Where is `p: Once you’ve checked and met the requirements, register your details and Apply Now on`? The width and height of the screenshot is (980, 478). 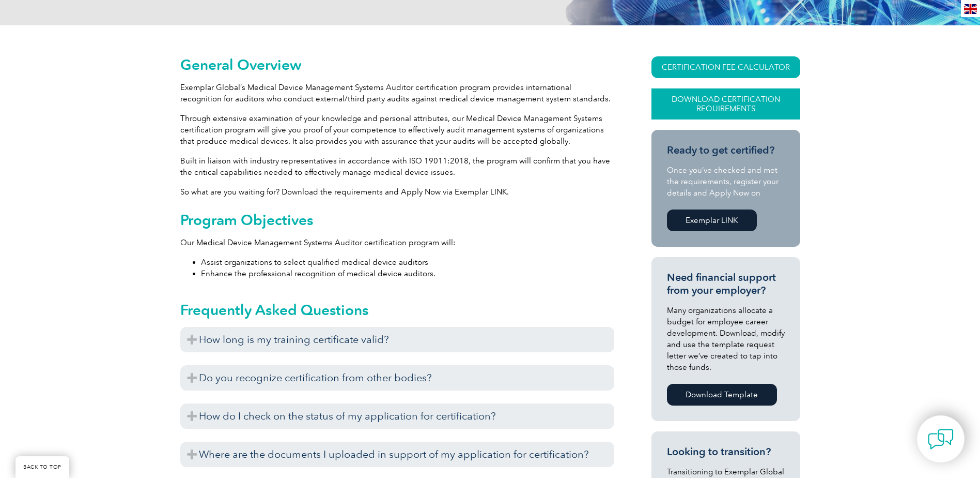 p: Once you’ve checked and met the requirements, register your details and Apply Now on is located at coordinates (726, 182).